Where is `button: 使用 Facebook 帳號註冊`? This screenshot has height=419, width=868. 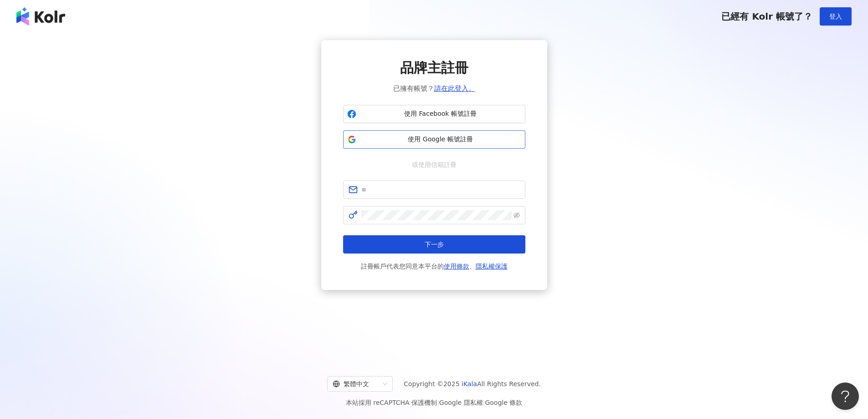 button: 使用 Facebook 帳號註冊 is located at coordinates (434, 114).